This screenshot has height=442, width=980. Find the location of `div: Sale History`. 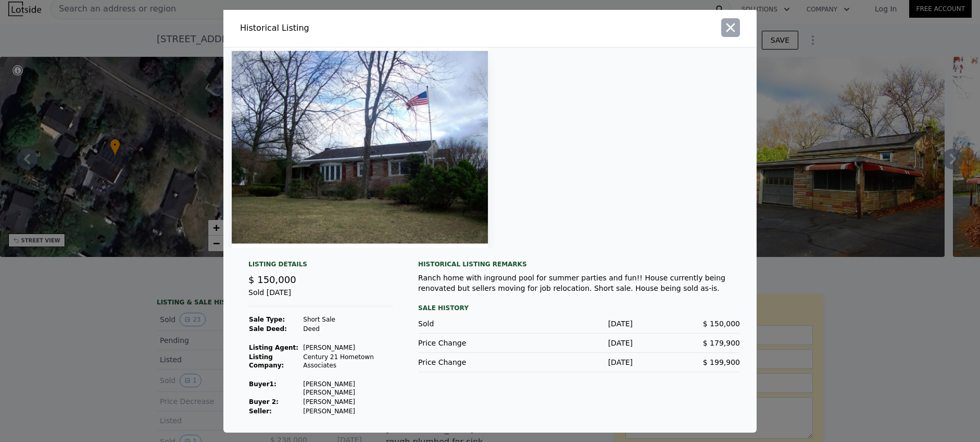

div: Sale History is located at coordinates (579, 308).